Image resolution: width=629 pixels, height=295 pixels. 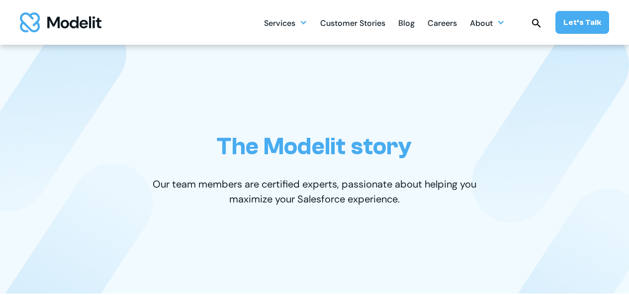 I want to click on a: Customer Stories, so click(x=353, y=22).